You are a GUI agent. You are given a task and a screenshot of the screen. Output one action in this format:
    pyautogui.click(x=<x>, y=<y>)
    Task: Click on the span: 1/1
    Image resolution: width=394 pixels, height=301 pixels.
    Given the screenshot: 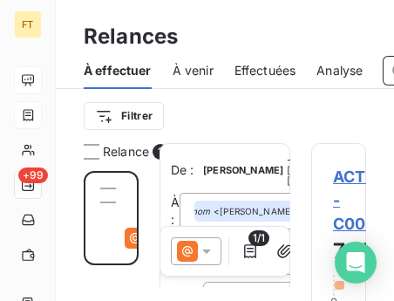 What is the action you would take?
    pyautogui.click(x=259, y=238)
    